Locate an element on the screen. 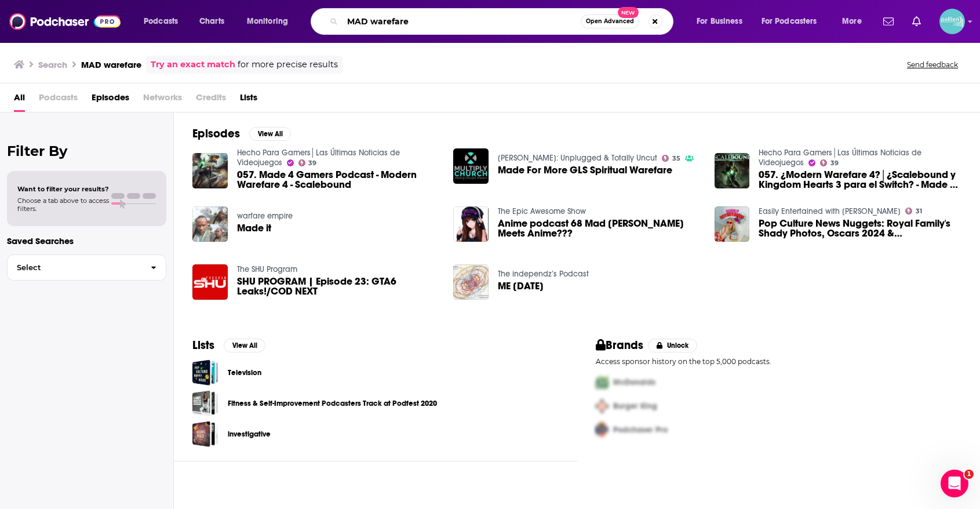 The image size is (980, 509). img: 057. Made 4 Gamers Podcast - Modern Warefare 4 - Scalebound is located at coordinates (210, 170).